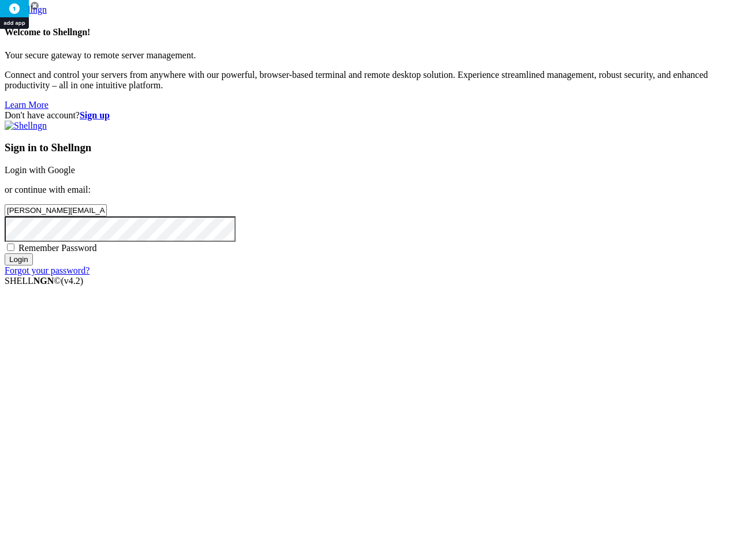 Image resolution: width=756 pixels, height=539 pixels. What do you see at coordinates (26, 126) in the screenshot?
I see `img: Shellngn` at bounding box center [26, 126].